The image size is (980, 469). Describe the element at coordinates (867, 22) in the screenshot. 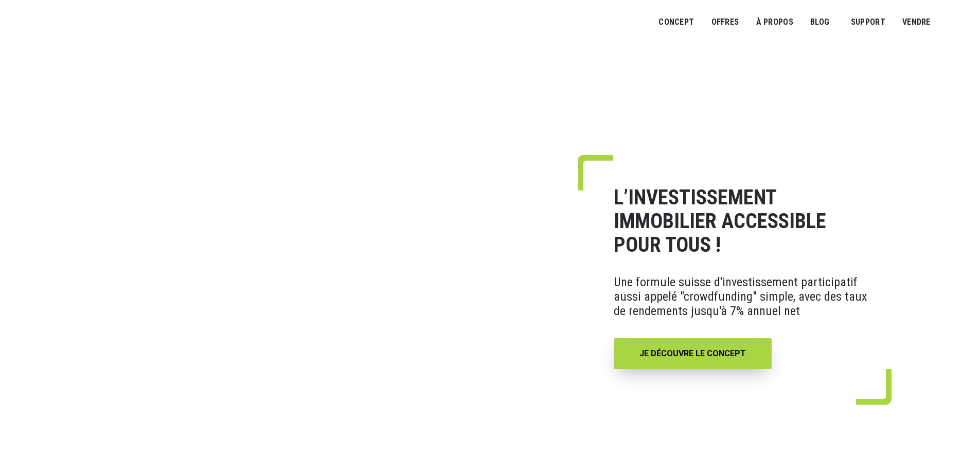

I see `a: SUPPORT` at that location.